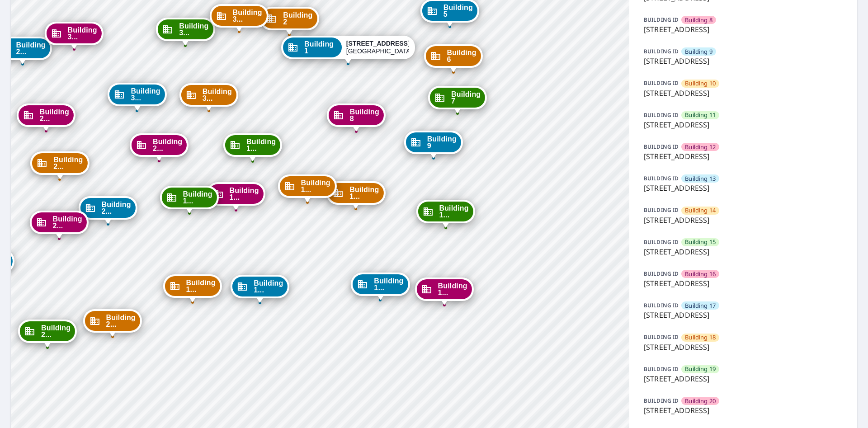  I want to click on div: Dropped pin, building Building 8, Commercial property, 7627 East 37th Street North Wichita, KS 67226, so click(356, 117).